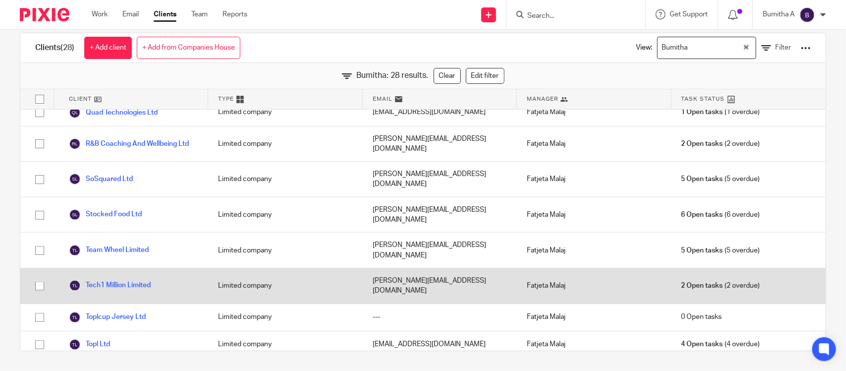 The width and height of the screenshot is (846, 371). What do you see at coordinates (226, 99) in the screenshot?
I see `span: Type` at bounding box center [226, 99].